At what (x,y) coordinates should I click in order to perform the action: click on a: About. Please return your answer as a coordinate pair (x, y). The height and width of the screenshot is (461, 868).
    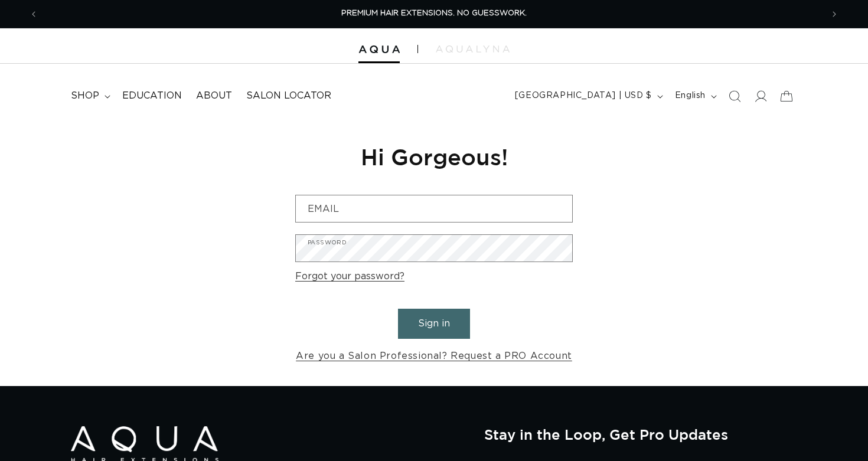
    Looking at the image, I should click on (214, 96).